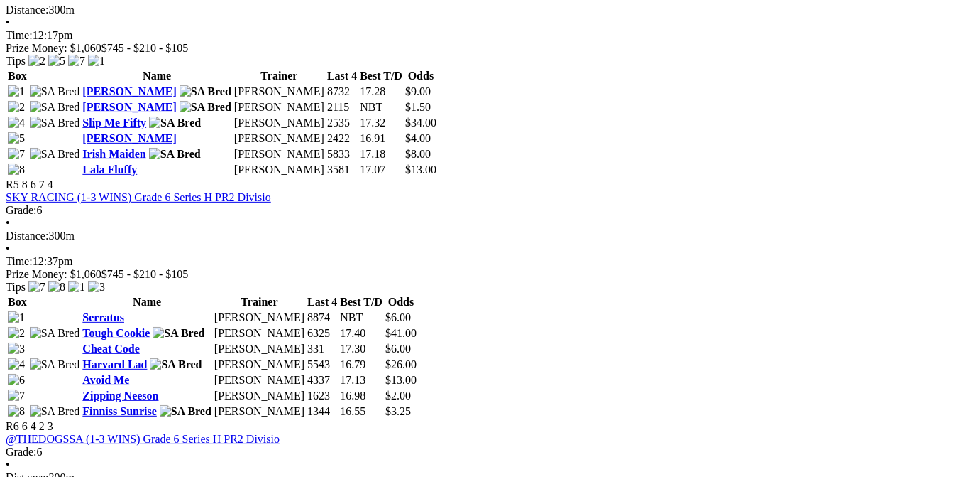 The image size is (980, 477). I want to click on div: 12:37pm, so click(490, 261).